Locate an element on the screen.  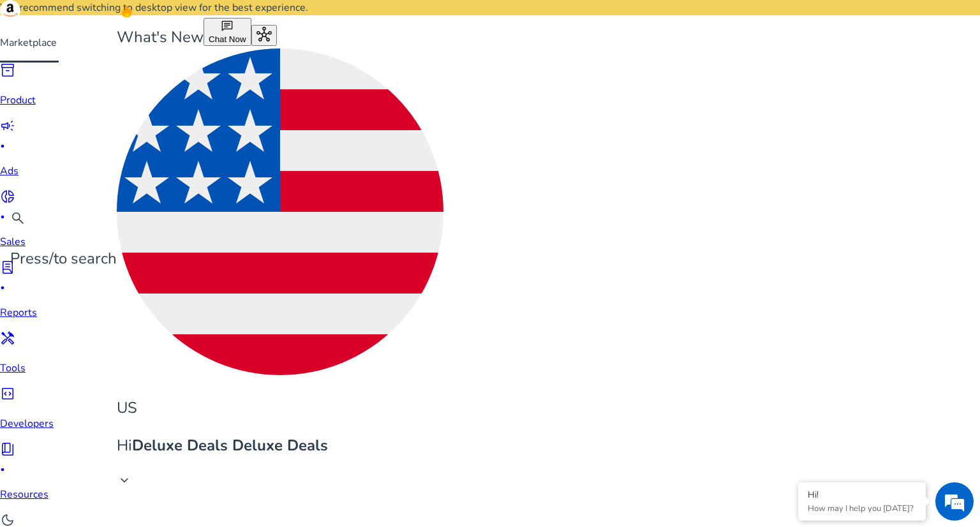
p: Hi is located at coordinates (280, 445).